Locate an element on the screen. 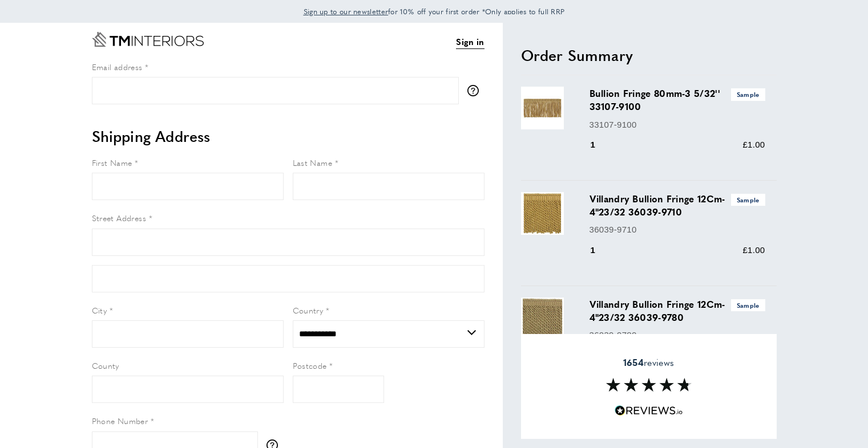 The width and height of the screenshot is (868, 448). p: 36039-9710 is located at coordinates (677, 230).